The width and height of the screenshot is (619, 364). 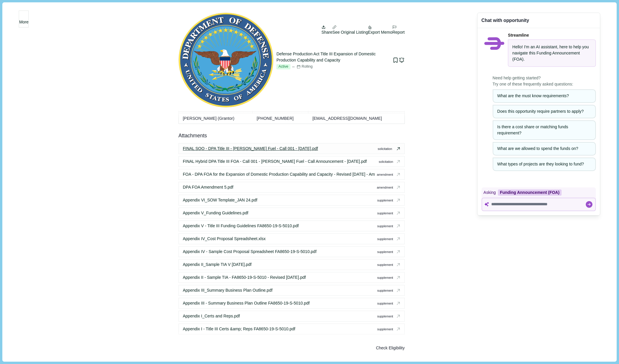 I want to click on button: Is there a cost share or matching funds requirement?, so click(x=544, y=130).